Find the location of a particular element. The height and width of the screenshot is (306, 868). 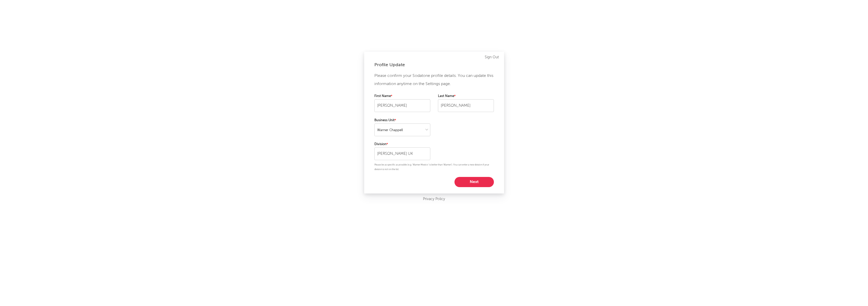

p: Please be as specific as possible (e.g. 'Warner Mexico' is better than 'Warner'). You can enter a... is located at coordinates (434, 167).